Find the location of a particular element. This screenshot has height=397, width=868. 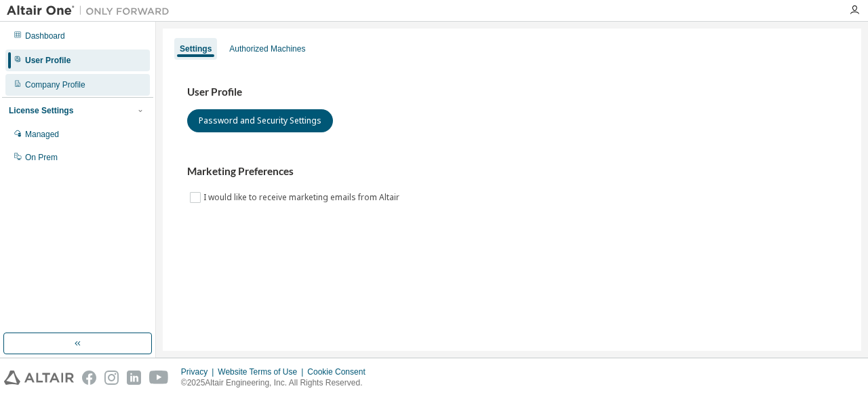

img: linkedin.svg is located at coordinates (134, 378).